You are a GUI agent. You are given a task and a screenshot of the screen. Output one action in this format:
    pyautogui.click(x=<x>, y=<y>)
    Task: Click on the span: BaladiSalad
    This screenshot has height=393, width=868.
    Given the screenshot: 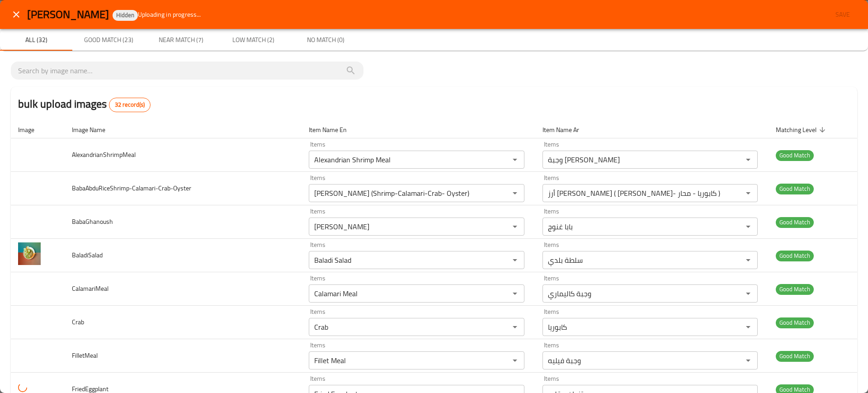 What is the action you would take?
    pyautogui.click(x=87, y=255)
    